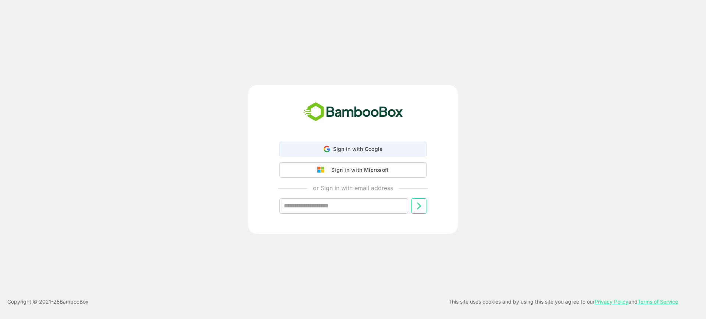 The width and height of the screenshot is (706, 319). Describe the element at coordinates (657, 302) in the screenshot. I see `a: Terms of Service` at that location.